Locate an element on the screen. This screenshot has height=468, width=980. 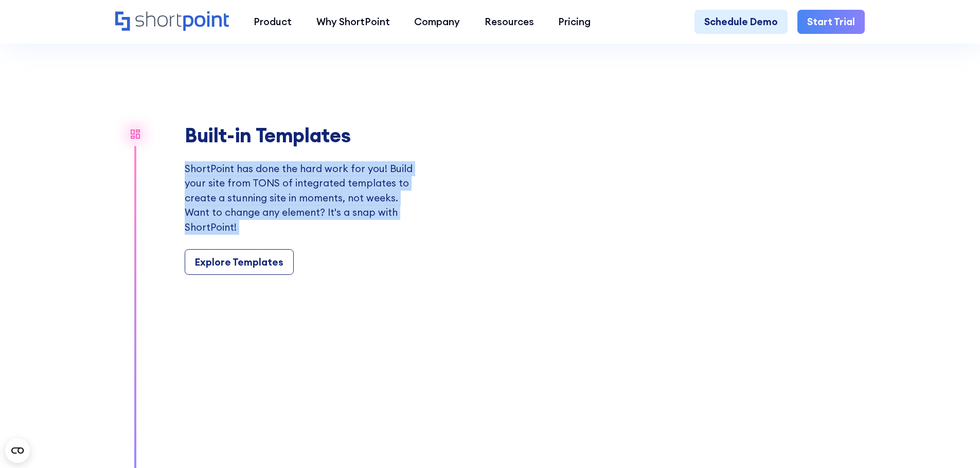
div: Explore Templates is located at coordinates (239, 262).